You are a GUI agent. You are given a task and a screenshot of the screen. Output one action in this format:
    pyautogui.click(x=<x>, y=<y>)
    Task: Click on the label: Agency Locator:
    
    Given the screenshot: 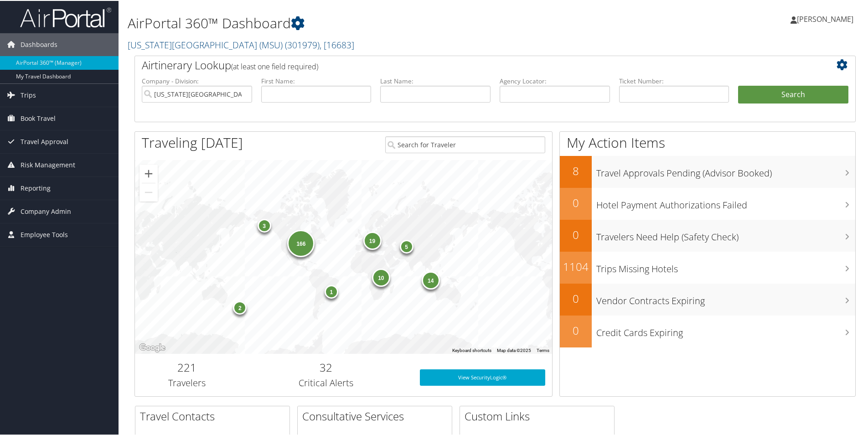 What is the action you would take?
    pyautogui.click(x=555, y=80)
    